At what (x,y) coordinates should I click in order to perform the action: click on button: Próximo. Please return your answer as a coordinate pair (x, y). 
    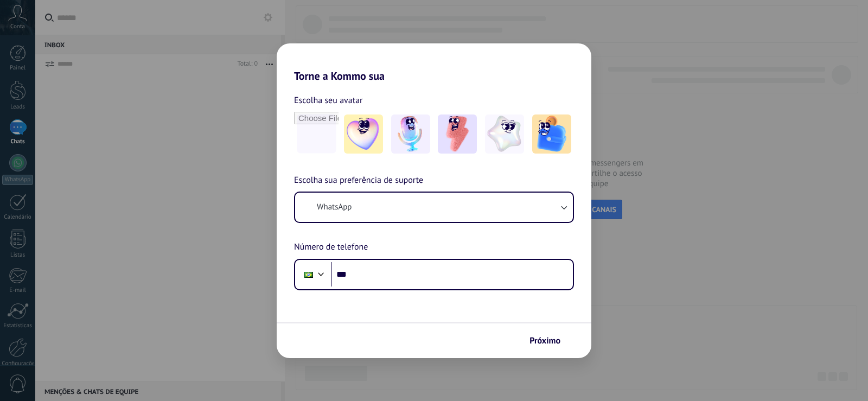
    Looking at the image, I should click on (550, 341).